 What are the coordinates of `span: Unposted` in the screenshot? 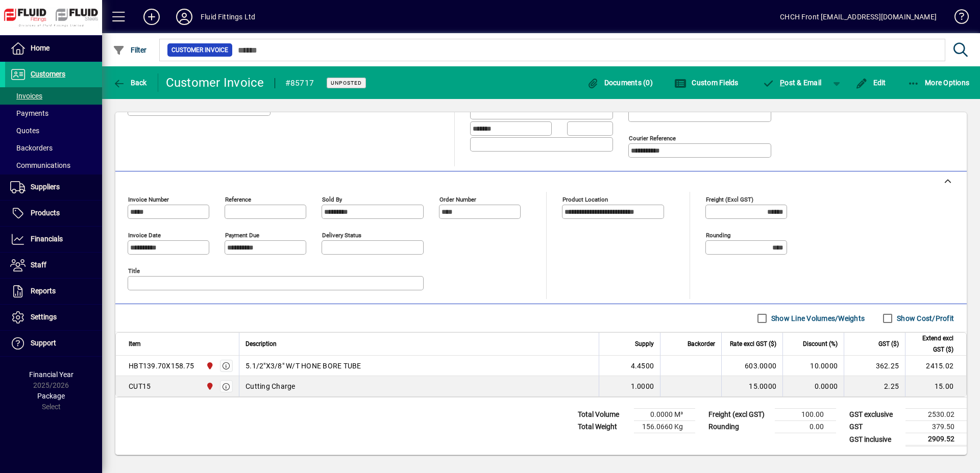 It's located at (346, 82).